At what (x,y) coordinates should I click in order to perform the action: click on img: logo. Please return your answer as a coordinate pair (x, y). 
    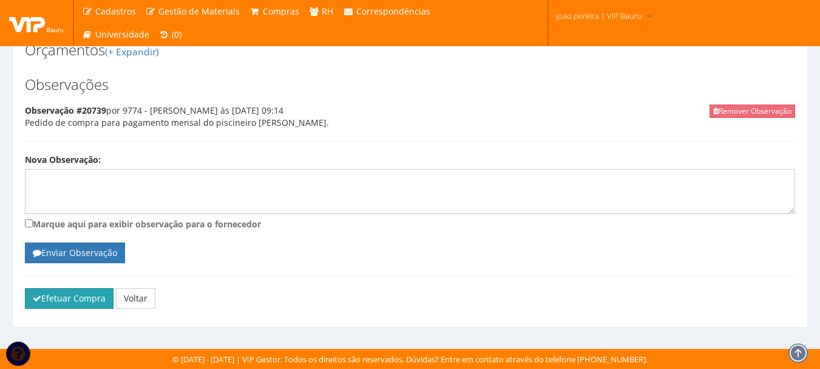
    Looking at the image, I should click on (36, 23).